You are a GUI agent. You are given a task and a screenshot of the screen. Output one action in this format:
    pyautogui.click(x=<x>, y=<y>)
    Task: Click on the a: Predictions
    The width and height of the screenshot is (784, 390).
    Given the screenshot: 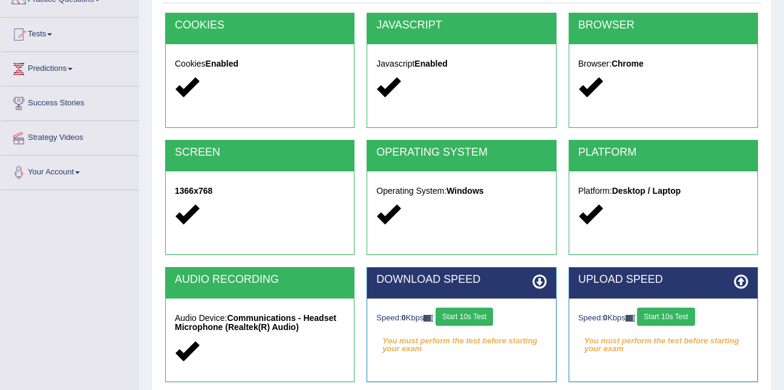 What is the action you would take?
    pyautogui.click(x=70, y=67)
    